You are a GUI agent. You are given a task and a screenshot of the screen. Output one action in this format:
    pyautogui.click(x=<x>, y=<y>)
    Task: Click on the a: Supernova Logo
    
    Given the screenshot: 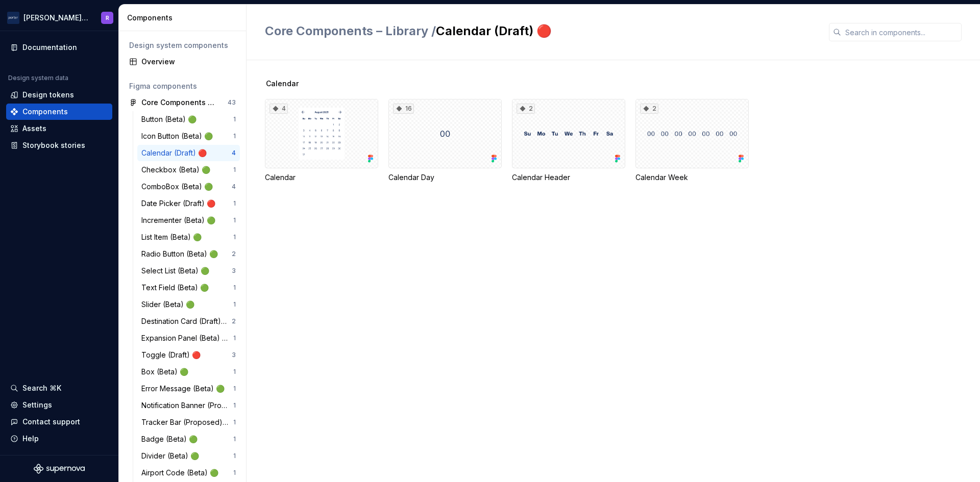 What is the action you would take?
    pyautogui.click(x=60, y=469)
    